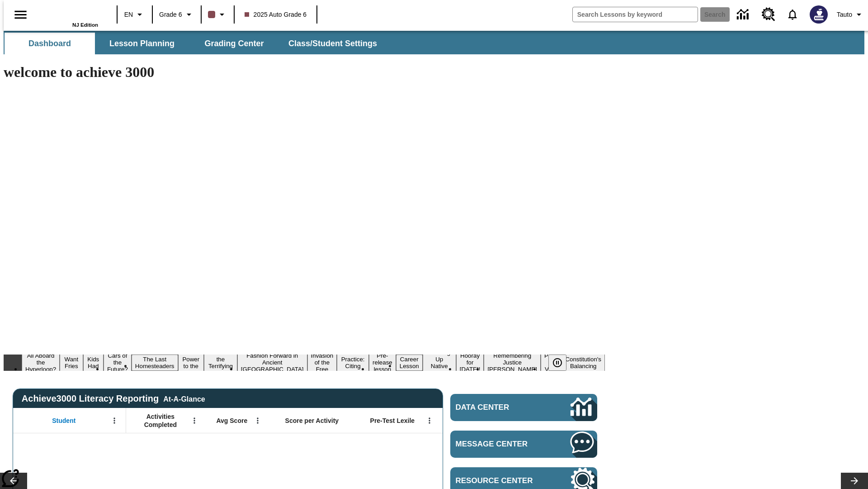 This screenshot has height=489, width=868. What do you see at coordinates (231, 420) in the screenshot?
I see `span: Avg Score` at bounding box center [231, 420].